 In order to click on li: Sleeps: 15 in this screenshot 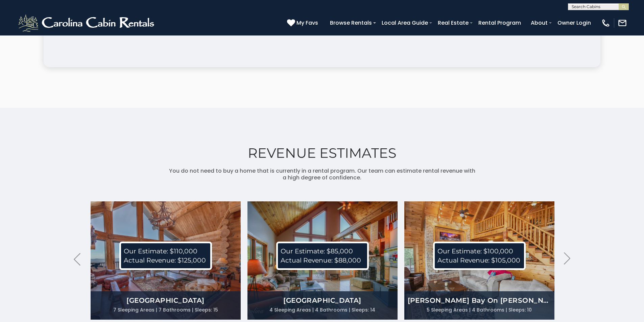, I will do `click(206, 310)`.